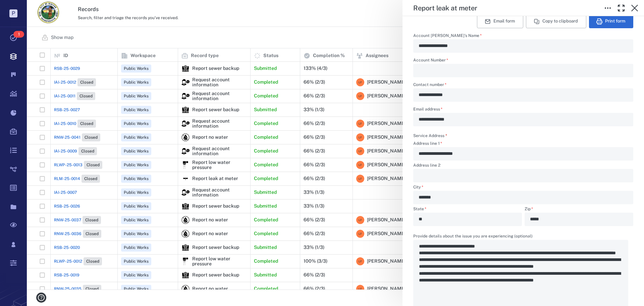 The height and width of the screenshot is (306, 644). Describe the element at coordinates (611, 22) in the screenshot. I see `button: Print form` at that location.